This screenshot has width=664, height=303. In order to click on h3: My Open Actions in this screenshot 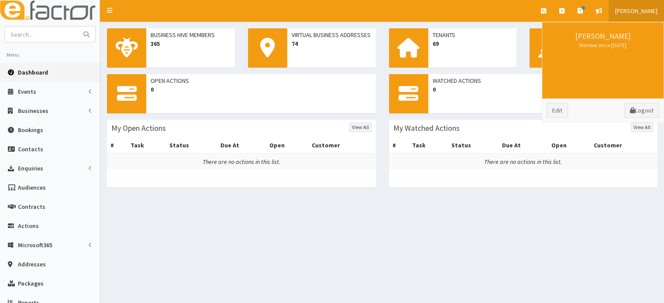, I will do `click(138, 128)`.